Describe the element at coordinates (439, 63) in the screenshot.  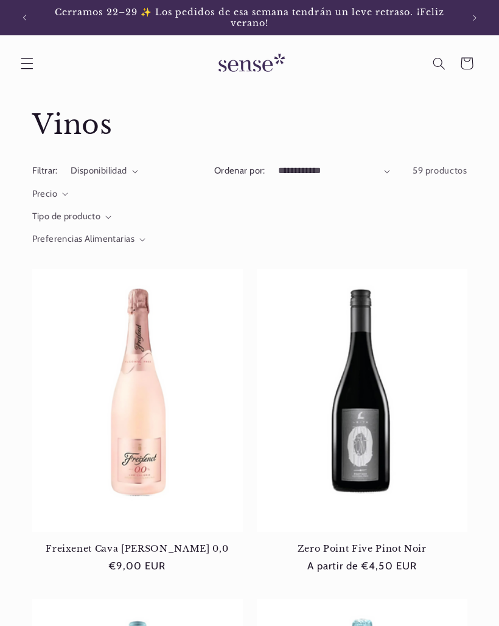
I see `summary: Búsqueda` at that location.